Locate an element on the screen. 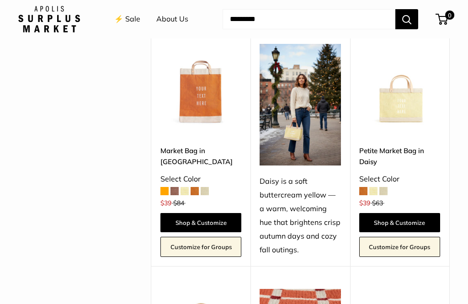 The height and width of the screenshot is (304, 468). img: description_Make it yours with custom, printed text. is located at coordinates (201, 84).